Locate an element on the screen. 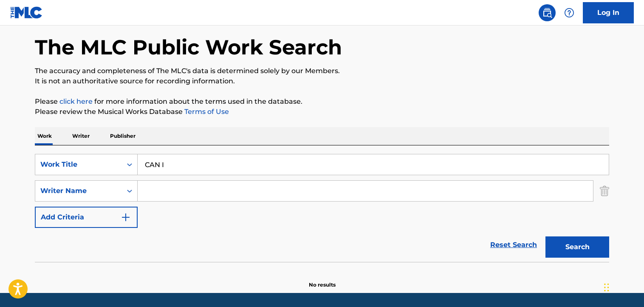  p: Writer is located at coordinates (81, 136).